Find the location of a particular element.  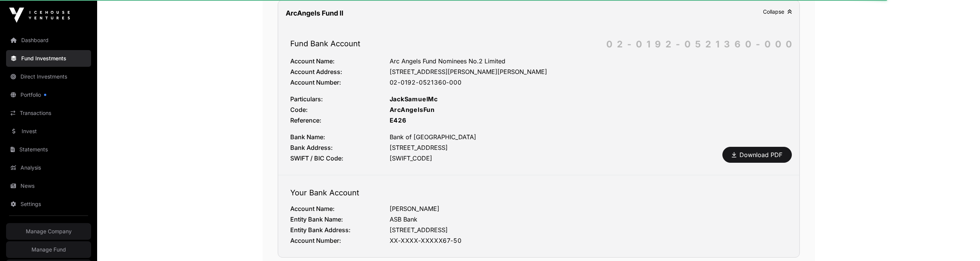

a: Fund Investments is located at coordinates (49, 58).